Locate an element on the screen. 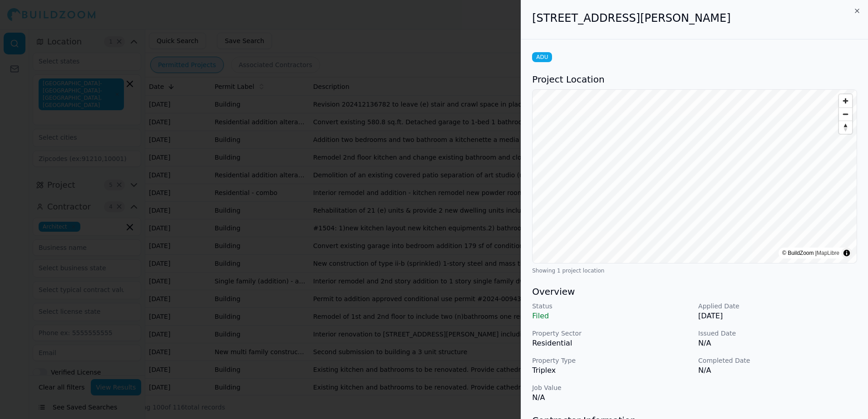 The height and width of the screenshot is (419, 868). p: Issued Date is located at coordinates (778, 333).